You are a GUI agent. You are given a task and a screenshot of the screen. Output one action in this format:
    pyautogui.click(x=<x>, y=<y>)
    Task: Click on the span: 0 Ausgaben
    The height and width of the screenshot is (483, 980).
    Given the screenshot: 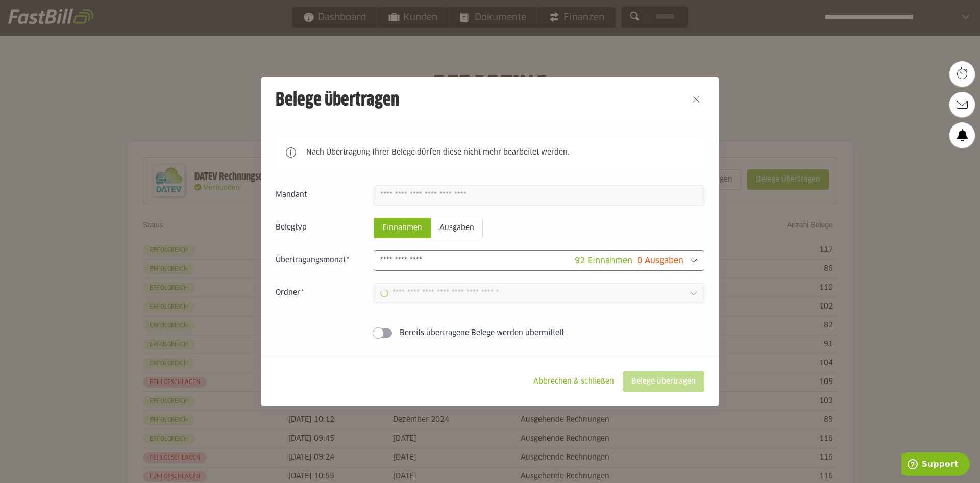 What is the action you would take?
    pyautogui.click(x=660, y=261)
    